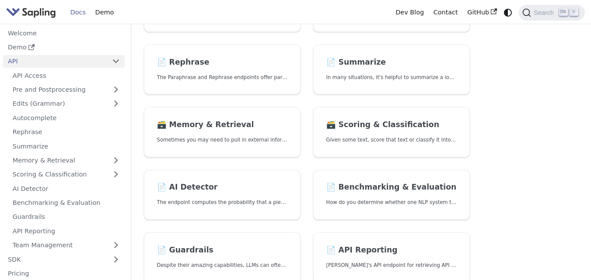 The width and height of the screenshot is (591, 280). I want to click on a: Edits (Grammar), so click(66, 104).